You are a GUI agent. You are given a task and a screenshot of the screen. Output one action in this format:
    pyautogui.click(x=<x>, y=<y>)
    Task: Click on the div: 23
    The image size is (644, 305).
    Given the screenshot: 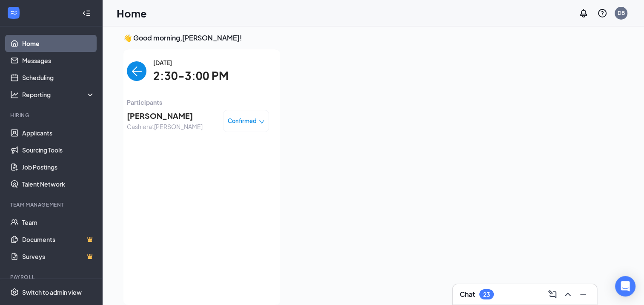 What is the action you would take?
    pyautogui.click(x=486, y=294)
    